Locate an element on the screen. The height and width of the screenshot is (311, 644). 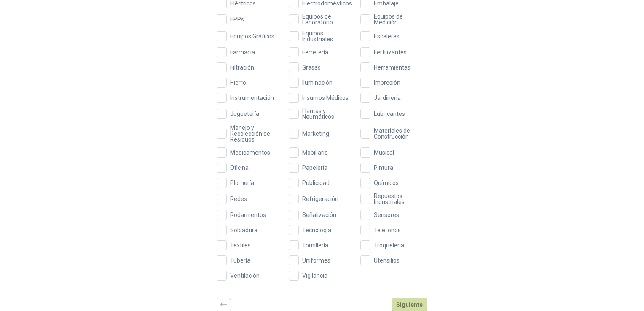
span: Herramientas is located at coordinates (392, 67).